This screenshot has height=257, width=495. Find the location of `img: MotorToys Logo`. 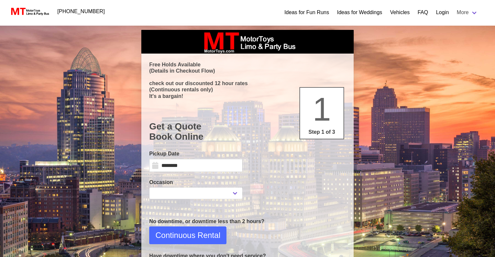

img: MotorToys Logo is located at coordinates (29, 12).